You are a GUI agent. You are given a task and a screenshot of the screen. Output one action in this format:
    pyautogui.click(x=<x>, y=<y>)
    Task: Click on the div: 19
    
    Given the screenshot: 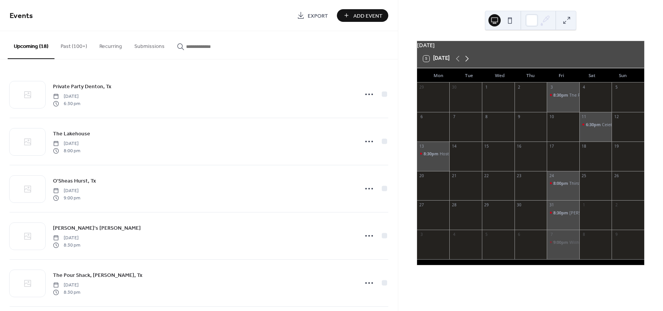 What is the action you would take?
    pyautogui.click(x=617, y=146)
    